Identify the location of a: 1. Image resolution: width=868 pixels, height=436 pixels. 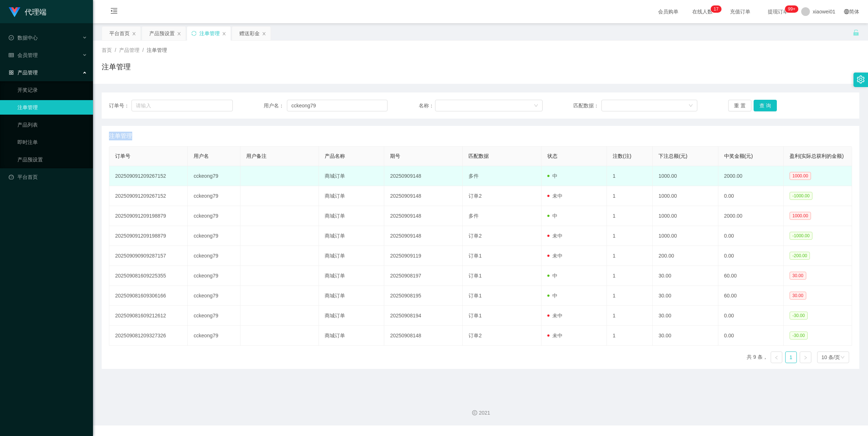
(791, 358).